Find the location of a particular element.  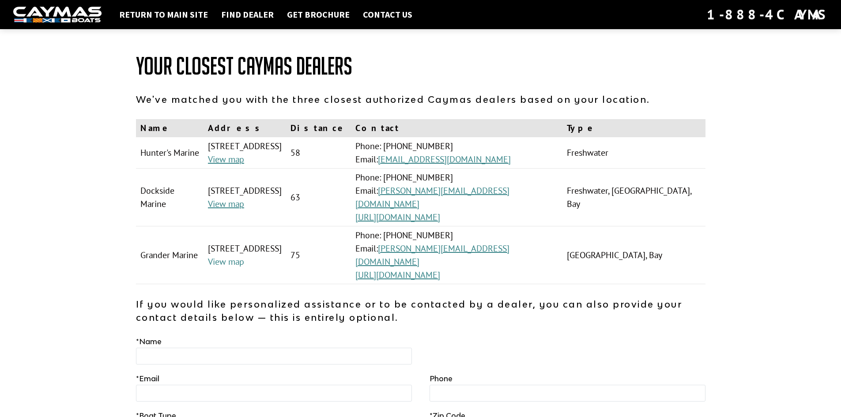

p: If you would like personalized assistance or to be contacted by a dealer, you can also provide yo... is located at coordinates (421, 311).